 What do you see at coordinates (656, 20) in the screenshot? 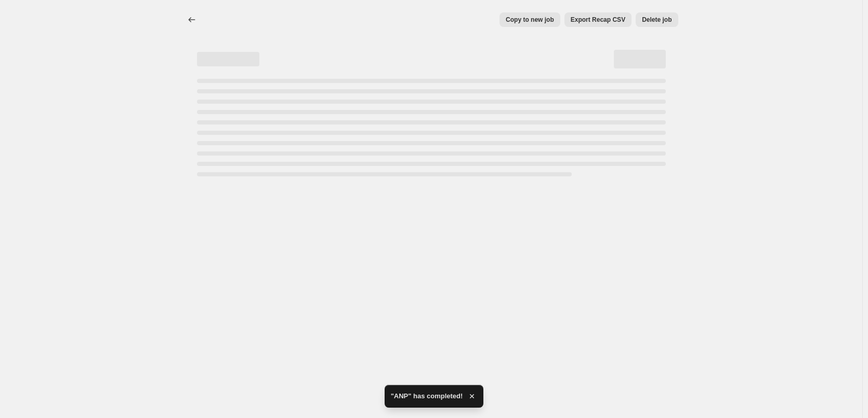
I see `button: Delete job` at bounding box center [656, 20].